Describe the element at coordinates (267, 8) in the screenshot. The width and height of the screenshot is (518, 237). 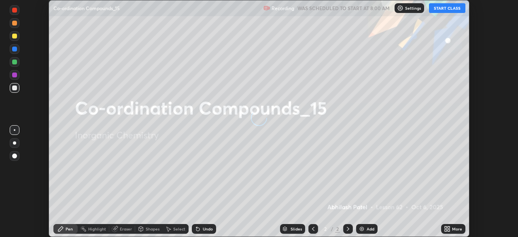
I see `img: recording.375f2c34.svg` at that location.